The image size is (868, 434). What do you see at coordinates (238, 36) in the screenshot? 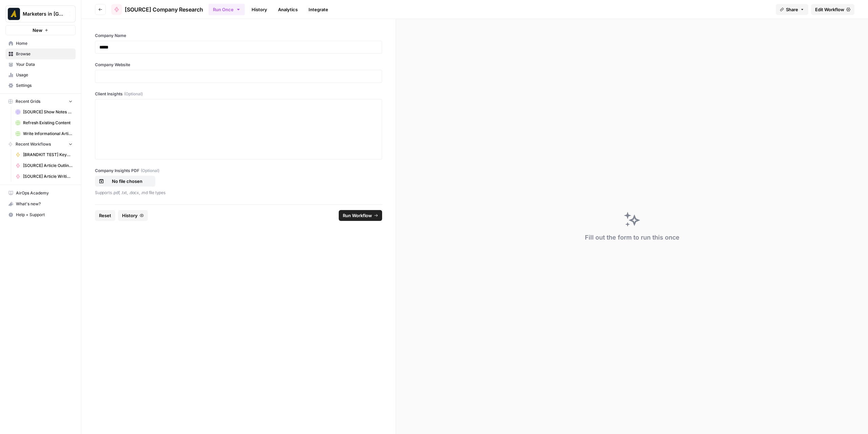
I see `label: Company Name` at bounding box center [238, 36].